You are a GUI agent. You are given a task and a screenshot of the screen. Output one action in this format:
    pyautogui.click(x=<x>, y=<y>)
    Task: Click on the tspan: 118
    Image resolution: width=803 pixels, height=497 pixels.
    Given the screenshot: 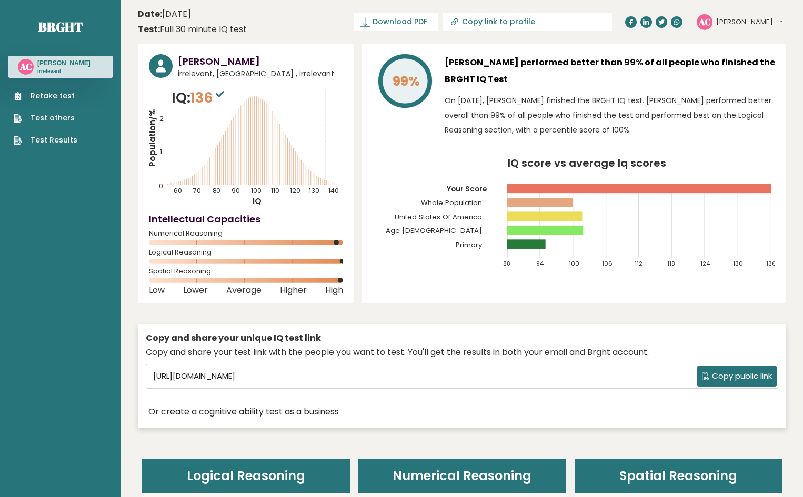 What is the action you would take?
    pyautogui.click(x=671, y=264)
    